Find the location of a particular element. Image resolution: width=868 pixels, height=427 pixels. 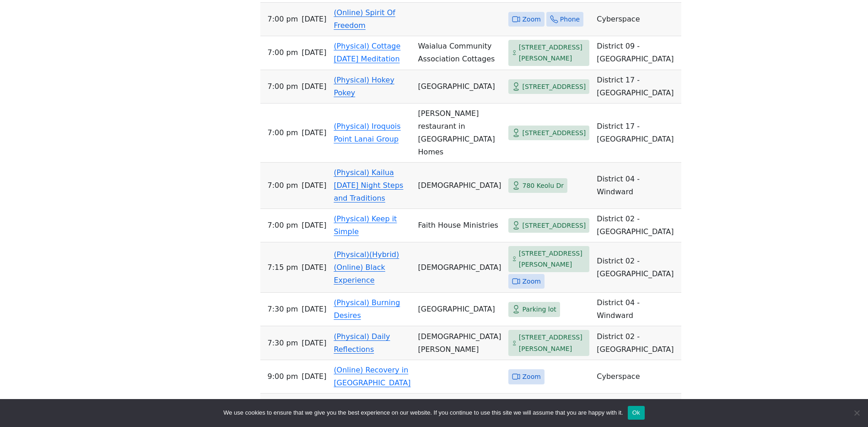

a: (Physical) Burning Desires is located at coordinates (367, 309).